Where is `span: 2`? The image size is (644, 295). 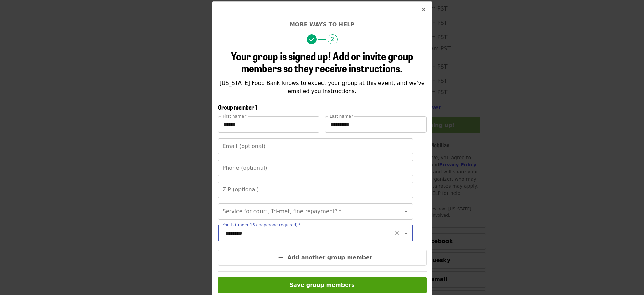 span: 2 is located at coordinates (333, 39).